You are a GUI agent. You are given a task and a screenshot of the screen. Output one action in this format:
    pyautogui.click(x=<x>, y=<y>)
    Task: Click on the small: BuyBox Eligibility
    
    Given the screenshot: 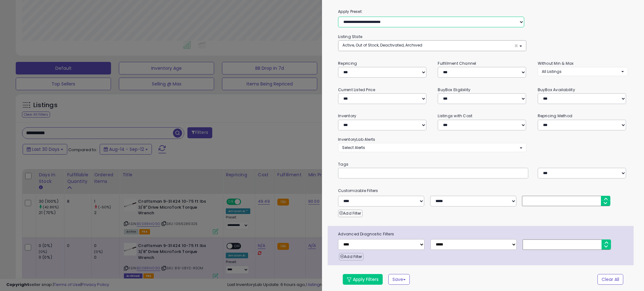 What is the action you would take?
    pyautogui.click(x=454, y=89)
    